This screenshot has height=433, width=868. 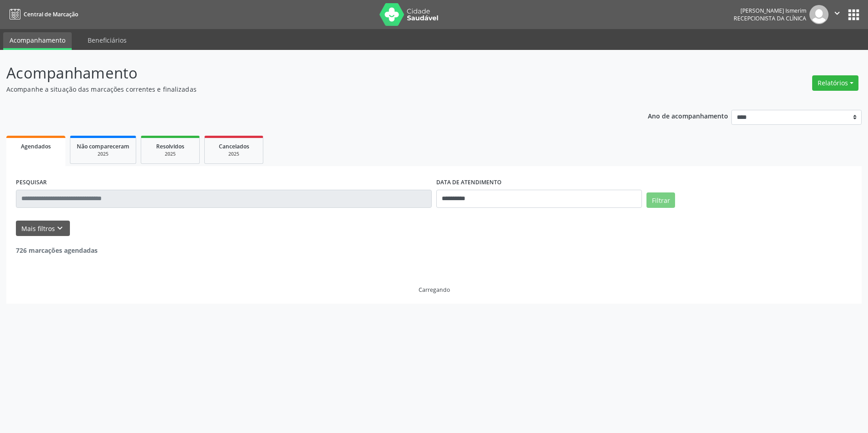 I want to click on a: Beneficiários, so click(x=107, y=40).